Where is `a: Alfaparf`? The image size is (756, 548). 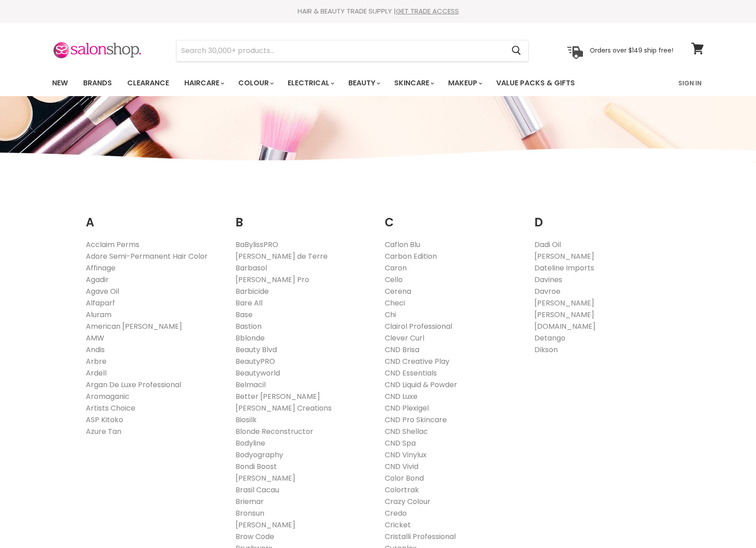 a: Alfaparf is located at coordinates (100, 303).